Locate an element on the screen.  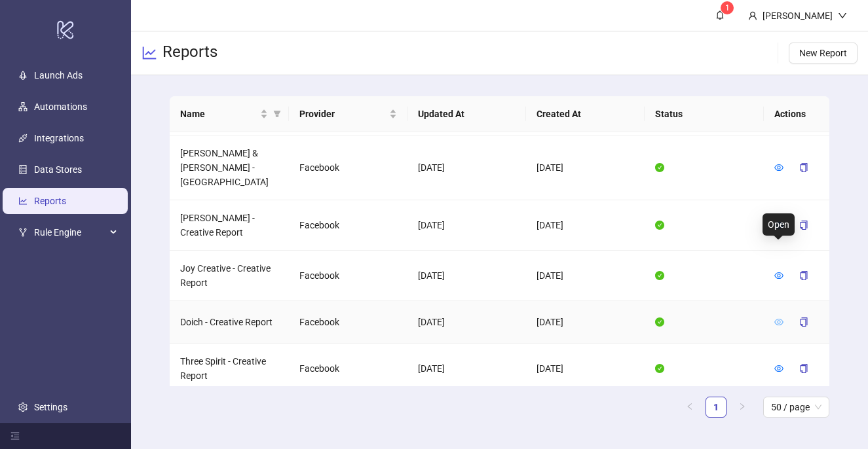
th: Name is located at coordinates (229, 114).